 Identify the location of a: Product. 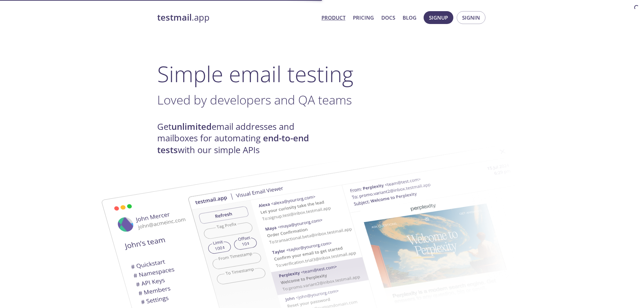
(333, 17).